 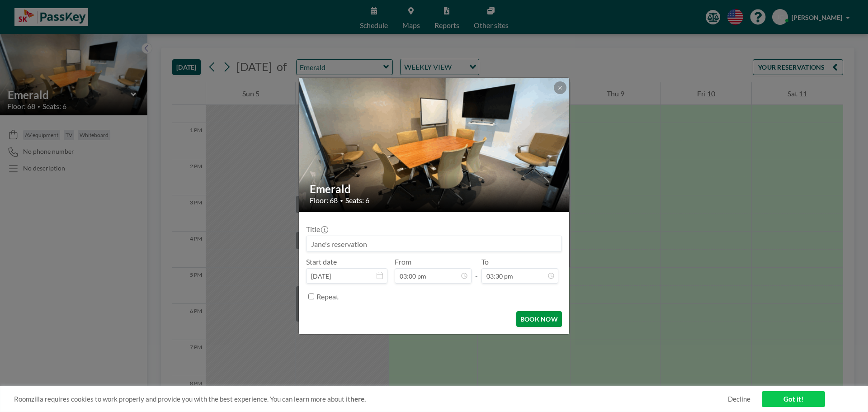 What do you see at coordinates (434, 145) in the screenshot?
I see `img: 537.gif` at bounding box center [434, 145].